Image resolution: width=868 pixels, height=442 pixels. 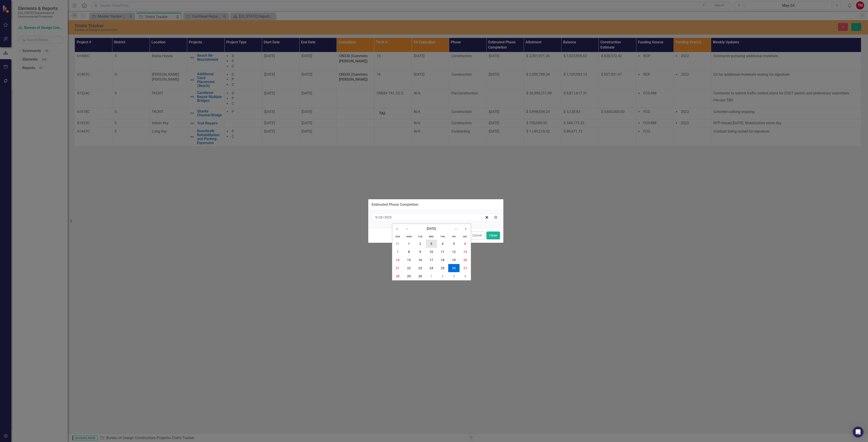 I want to click on button: September 9, 2025, so click(x=420, y=252).